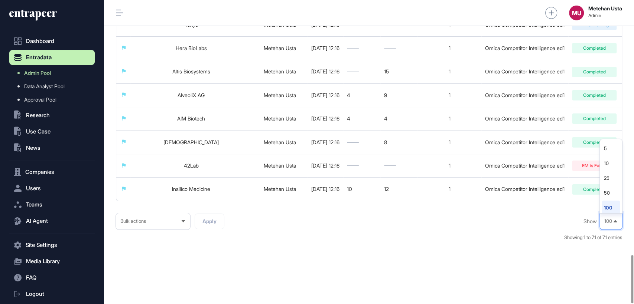 The image size is (634, 304). What do you see at coordinates (191, 189) in the screenshot?
I see `a: Insilico Medicine` at bounding box center [191, 189].